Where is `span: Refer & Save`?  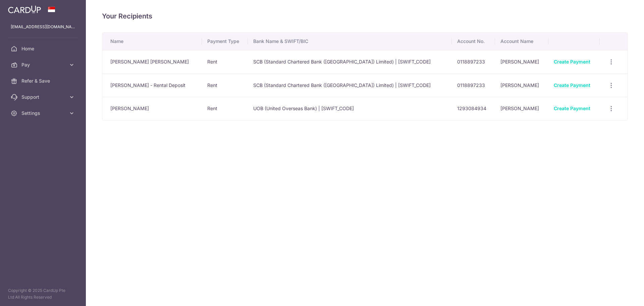 span: Refer & Save is located at coordinates (44, 81).